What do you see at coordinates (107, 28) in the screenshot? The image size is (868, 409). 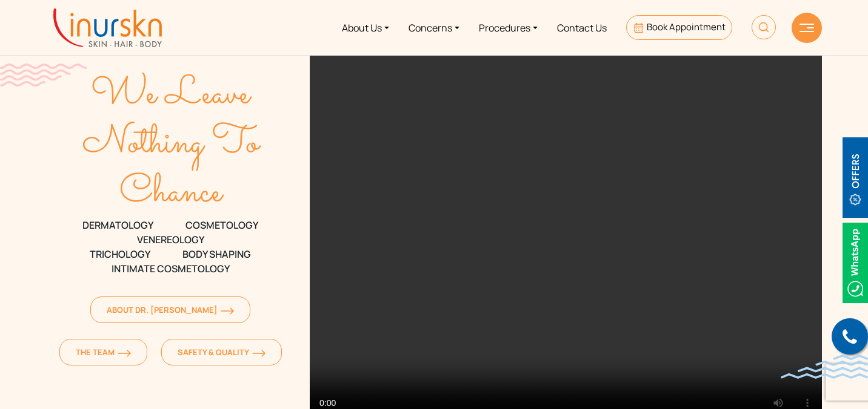 I see `img: inurskn-logo` at bounding box center [107, 28].